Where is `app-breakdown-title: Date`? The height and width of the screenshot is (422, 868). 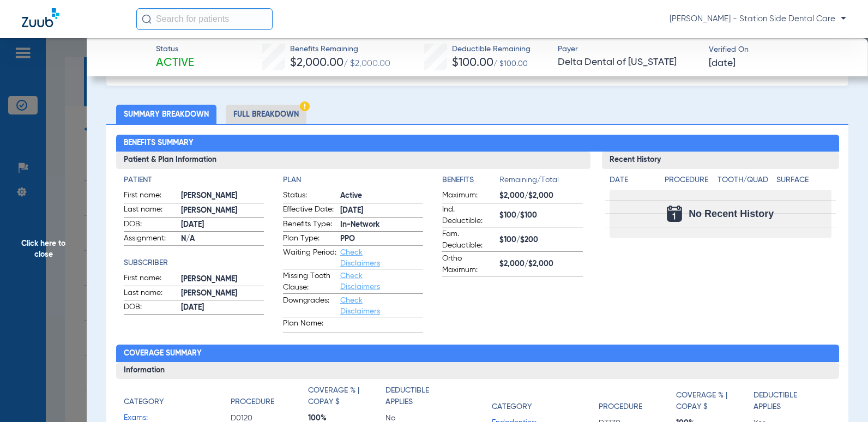
app-breakdown-title: Date is located at coordinates (632, 182).